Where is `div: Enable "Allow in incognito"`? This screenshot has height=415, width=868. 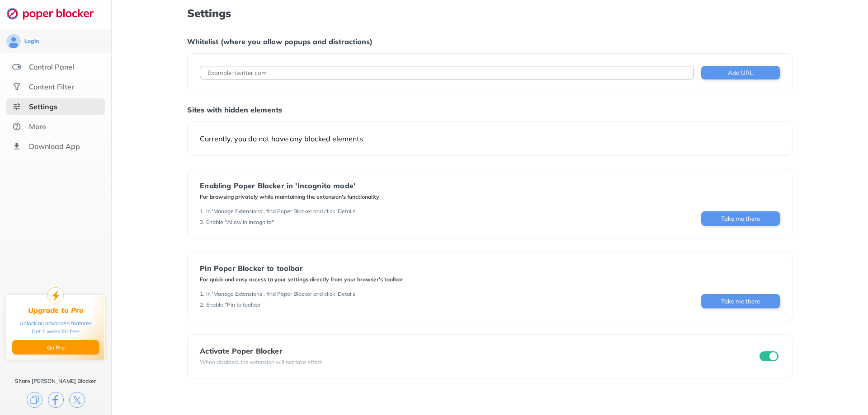 div: Enable "Allow in incognito" is located at coordinates (240, 222).